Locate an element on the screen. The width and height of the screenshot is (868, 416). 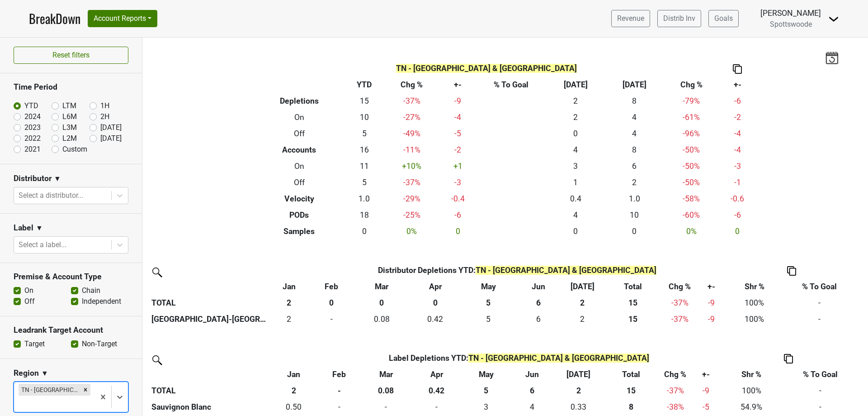
label: Target is located at coordinates (34, 344).